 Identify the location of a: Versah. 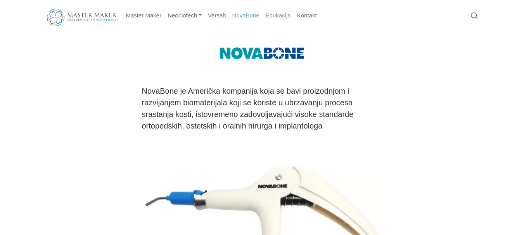
(217, 16).